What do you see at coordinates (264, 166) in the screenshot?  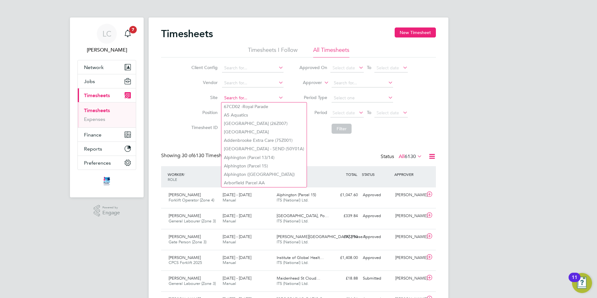 I see `li: Alphington (Parcel 15)` at bounding box center [264, 166].